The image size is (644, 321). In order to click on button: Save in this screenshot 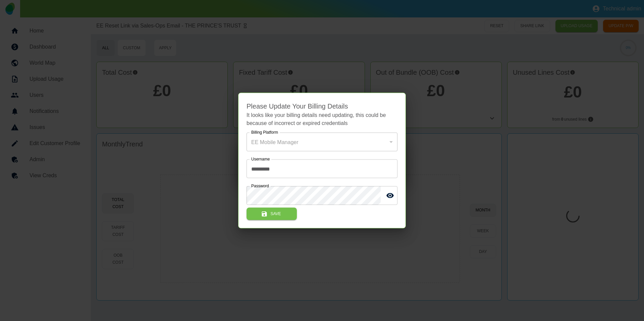, I will do `click(272, 214)`.